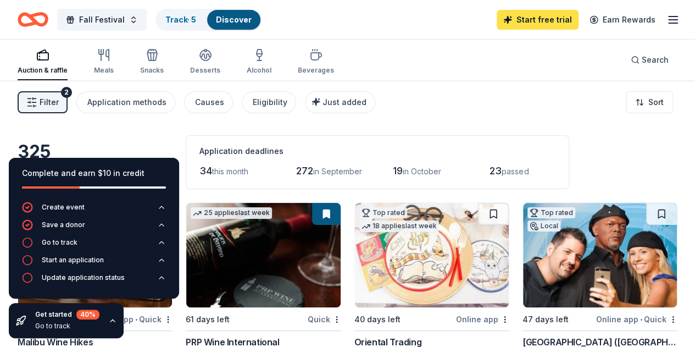 This screenshot has width=695, height=347. I want to click on span: Search, so click(655, 60).